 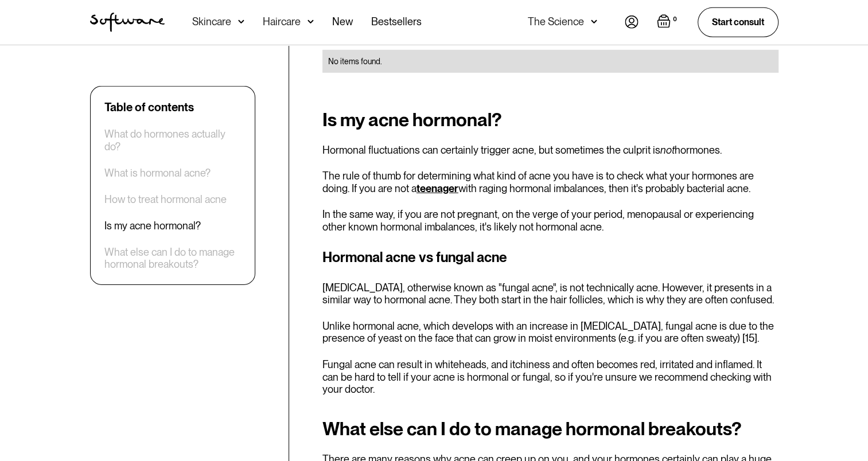 What do you see at coordinates (667, 150) in the screenshot?
I see `em: not` at bounding box center [667, 150].